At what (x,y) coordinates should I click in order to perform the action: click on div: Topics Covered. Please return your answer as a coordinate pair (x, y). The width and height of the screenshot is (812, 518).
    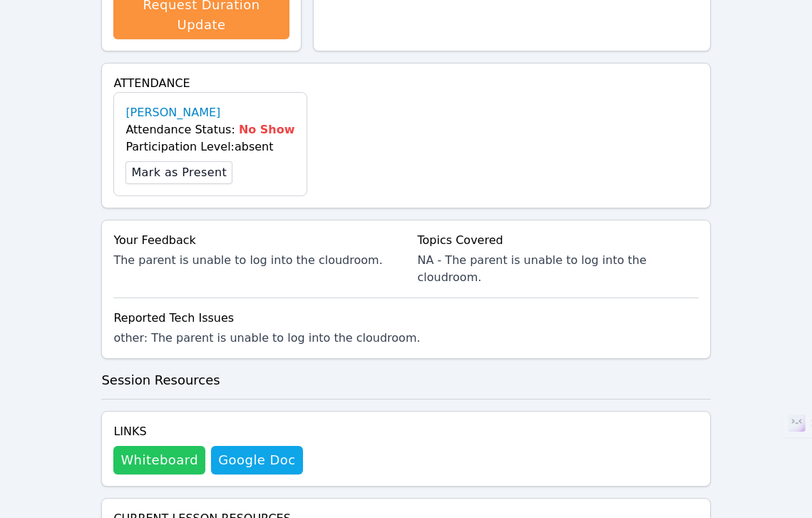
    Looking at the image, I should click on (558, 241).